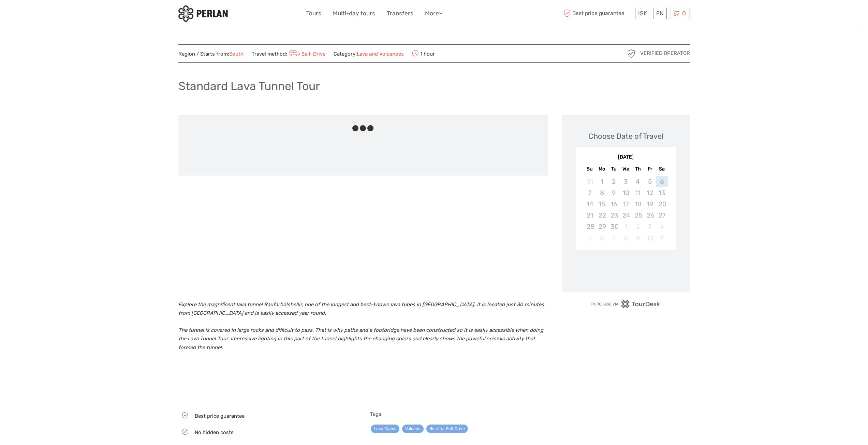 This screenshot has height=445, width=868. I want to click on div: Not available Tuesday, October 7th, 2025, so click(614, 238).